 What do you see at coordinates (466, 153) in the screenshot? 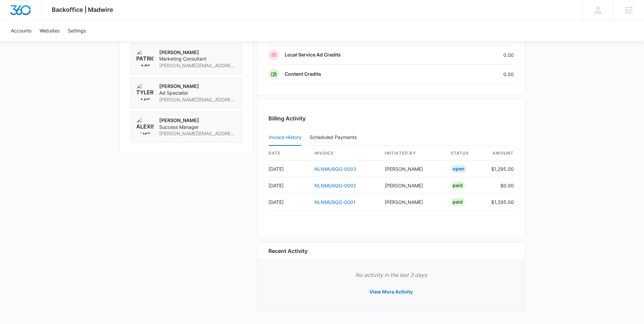
I see `th: status` at bounding box center [466, 153].